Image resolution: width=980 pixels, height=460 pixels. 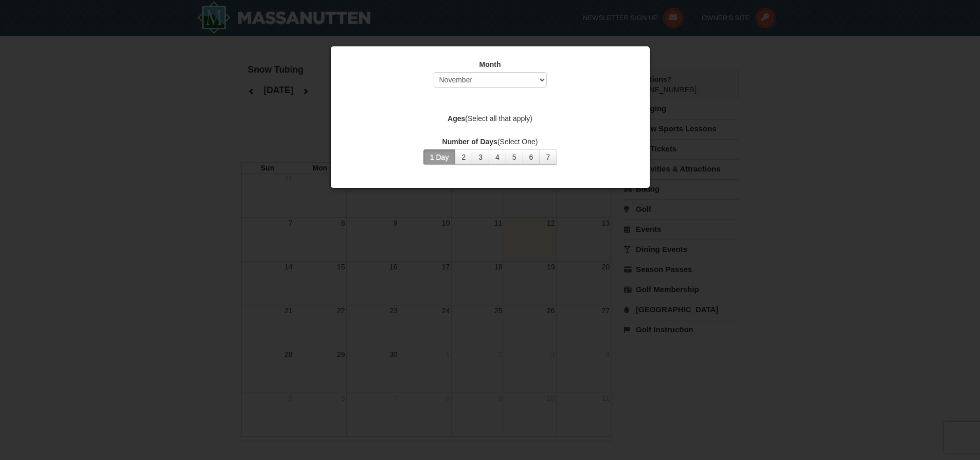 What do you see at coordinates (490, 118) in the screenshot?
I see `label: (Select all that apply)` at bounding box center [490, 118].